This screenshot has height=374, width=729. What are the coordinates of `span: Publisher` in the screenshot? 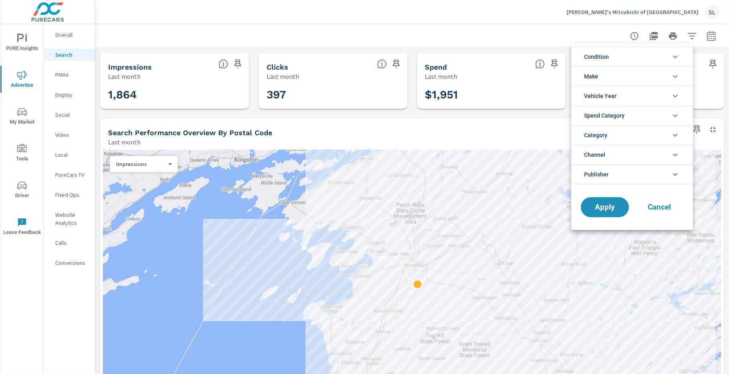 It's located at (596, 175).